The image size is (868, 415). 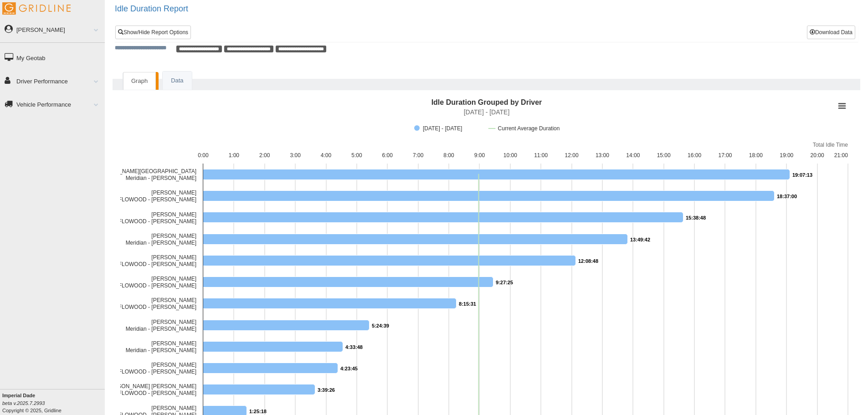 I want to click on path: Anderson, Joshua FLOWOOD - Jackson Newell, 15,825,000. 10/5/2025 - 10/11/2025., so click(x=271, y=368).